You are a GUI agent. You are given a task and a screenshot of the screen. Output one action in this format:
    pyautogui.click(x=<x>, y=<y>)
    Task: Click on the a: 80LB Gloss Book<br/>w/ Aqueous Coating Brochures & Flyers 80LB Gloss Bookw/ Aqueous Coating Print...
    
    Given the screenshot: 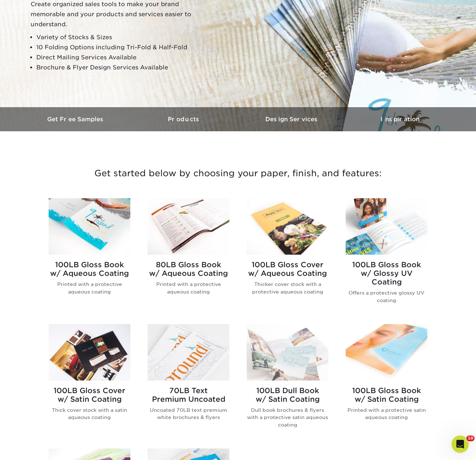 What is the action you would take?
    pyautogui.click(x=188, y=257)
    